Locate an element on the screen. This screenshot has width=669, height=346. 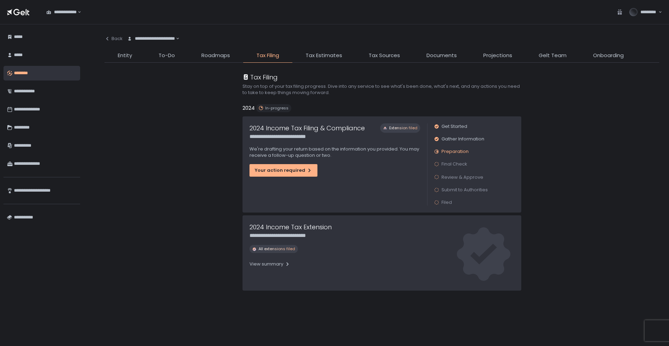
span: Gather Information is located at coordinates (463, 139).